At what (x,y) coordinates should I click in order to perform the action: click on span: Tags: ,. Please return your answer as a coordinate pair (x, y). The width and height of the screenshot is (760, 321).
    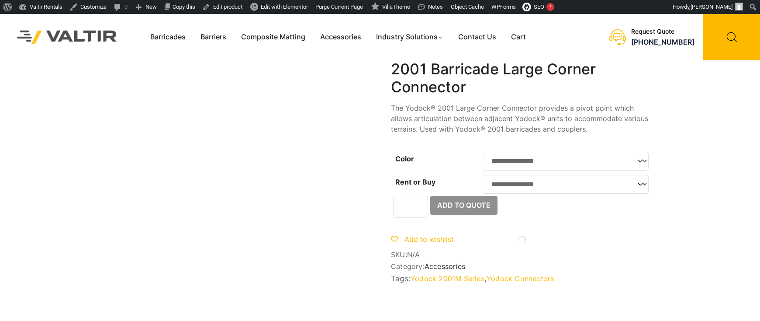
    Looking at the image, I should click on (522, 278).